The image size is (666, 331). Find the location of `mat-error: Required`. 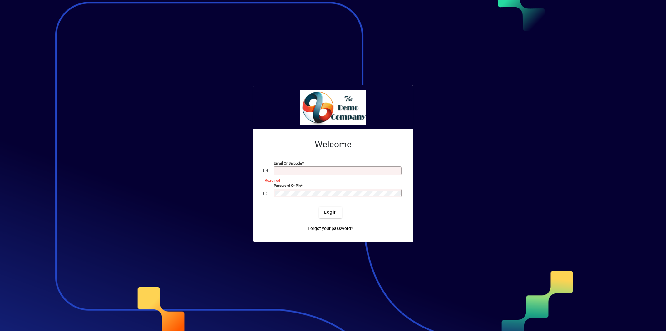

mat-error: Required is located at coordinates (331, 180).